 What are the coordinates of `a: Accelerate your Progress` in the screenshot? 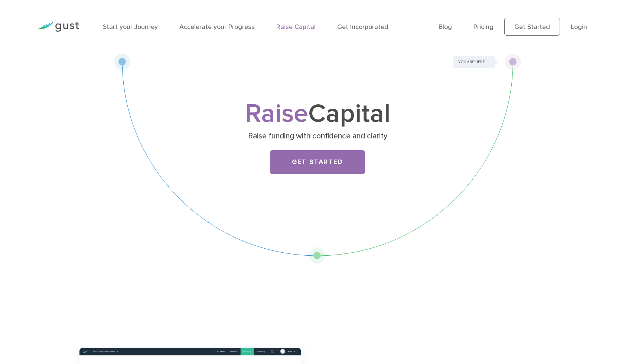 It's located at (217, 26).